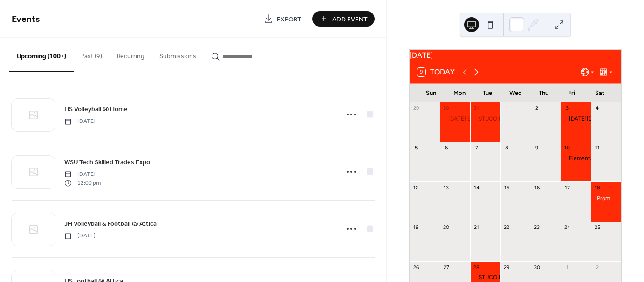 This screenshot has height=282, width=644. I want to click on div: 22, so click(507, 228).